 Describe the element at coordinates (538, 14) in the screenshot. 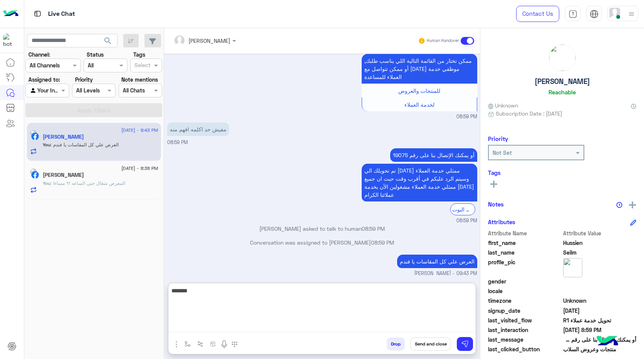

I see `a: Contact Us` at that location.